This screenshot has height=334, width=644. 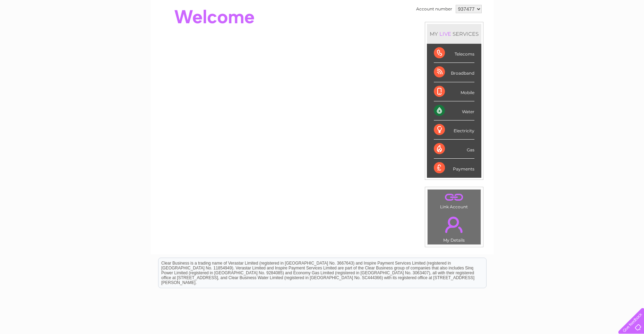 I want to click on div: MY SERVICES, so click(x=454, y=34).